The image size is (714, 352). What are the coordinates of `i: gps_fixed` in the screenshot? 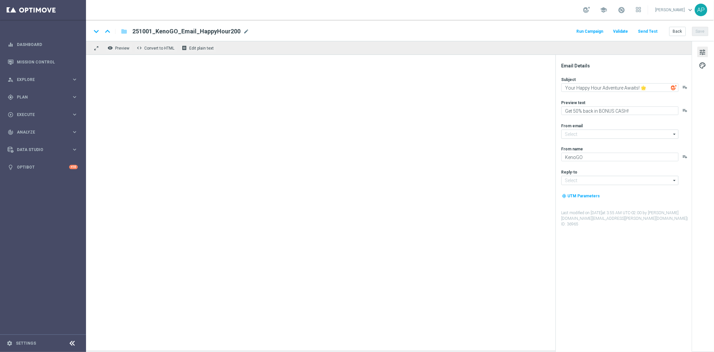 It's located at (11, 97).